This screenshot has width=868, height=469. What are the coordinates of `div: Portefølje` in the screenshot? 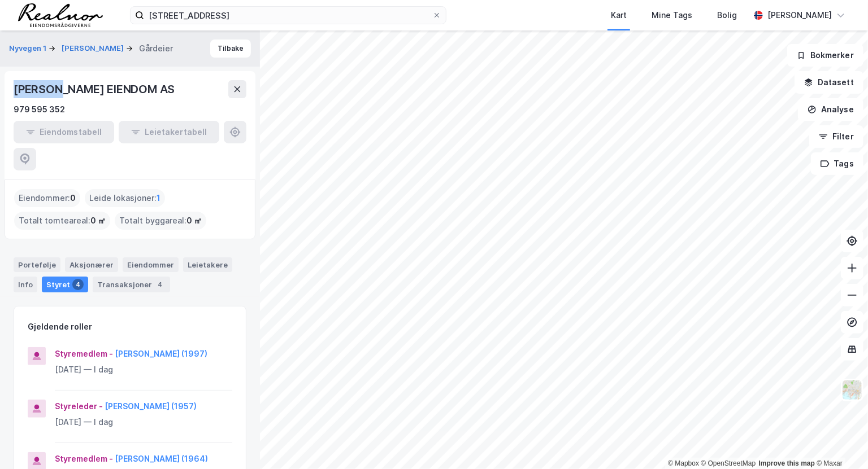 It's located at (36, 265).